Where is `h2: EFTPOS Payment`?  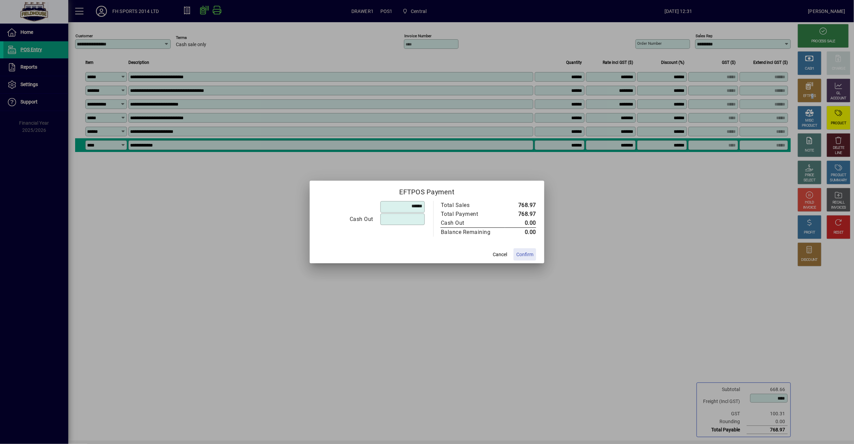 h2: EFTPOS Payment is located at coordinates (427, 190).